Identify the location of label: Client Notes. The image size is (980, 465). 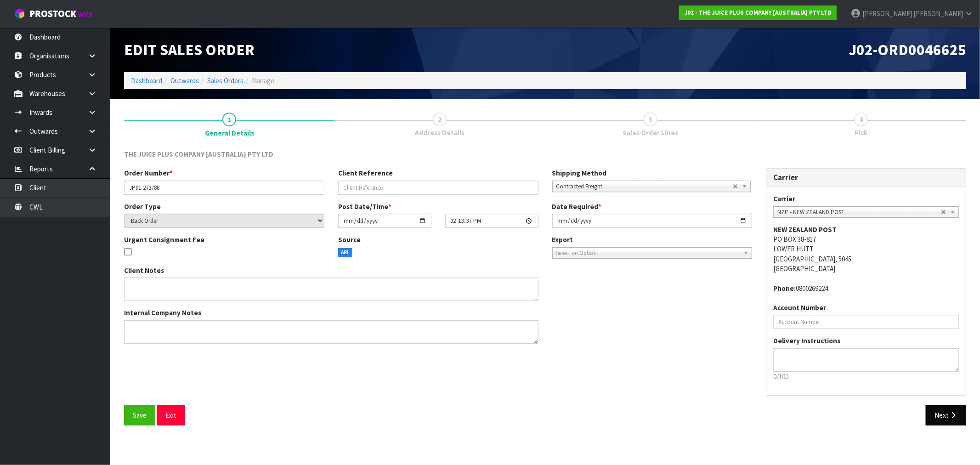
(144, 270).